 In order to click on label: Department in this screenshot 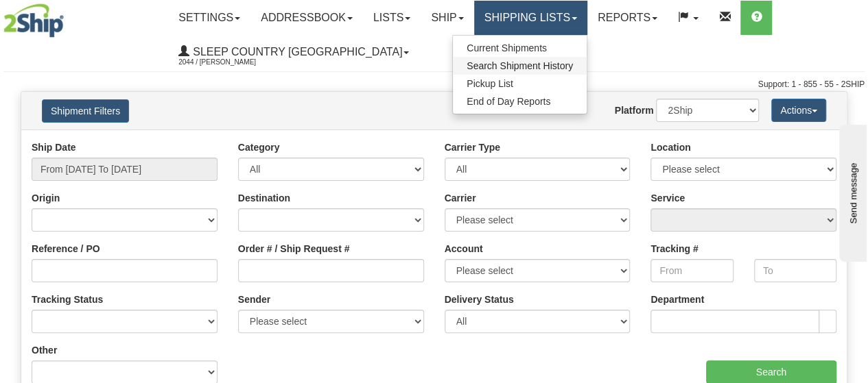, I will do `click(677, 299)`.